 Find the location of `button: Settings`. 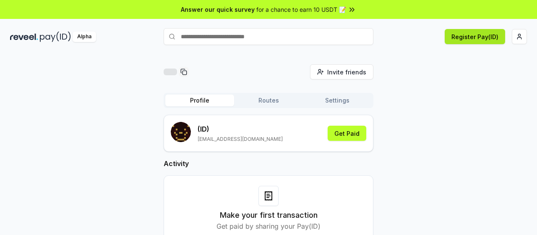

button: Settings is located at coordinates (338, 100).